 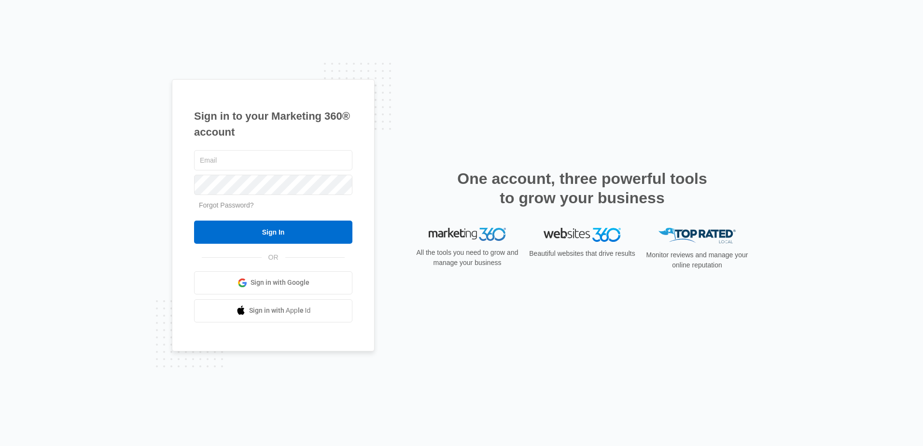 What do you see at coordinates (468, 258) in the screenshot?
I see `p: All the tools you need to grow and manage your business` at bounding box center [468, 258].